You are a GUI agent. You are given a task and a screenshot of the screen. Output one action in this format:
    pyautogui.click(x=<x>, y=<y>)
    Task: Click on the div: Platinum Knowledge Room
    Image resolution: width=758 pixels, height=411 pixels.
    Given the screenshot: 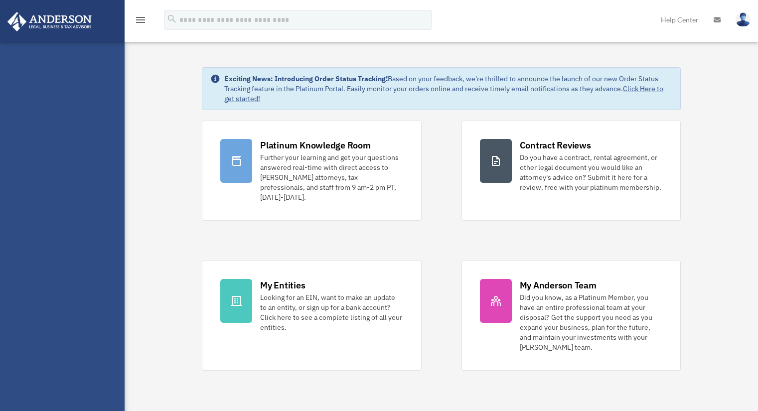 What is the action you would take?
    pyautogui.click(x=315, y=145)
    